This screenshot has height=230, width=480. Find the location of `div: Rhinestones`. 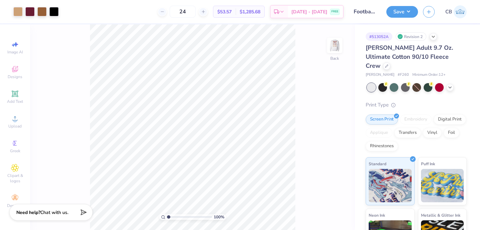

div: Rhinestones is located at coordinates (382, 146).